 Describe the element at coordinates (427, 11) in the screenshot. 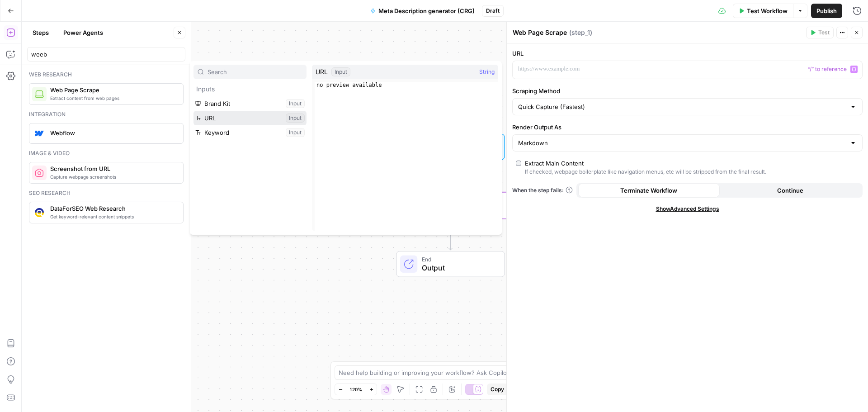

I see `span: Meta Description generator (CRG)` at that location.